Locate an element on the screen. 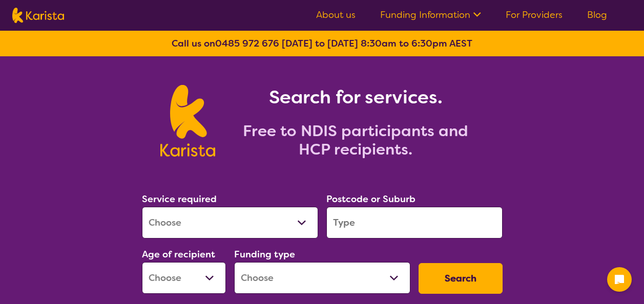  label: Service required is located at coordinates (179, 199).